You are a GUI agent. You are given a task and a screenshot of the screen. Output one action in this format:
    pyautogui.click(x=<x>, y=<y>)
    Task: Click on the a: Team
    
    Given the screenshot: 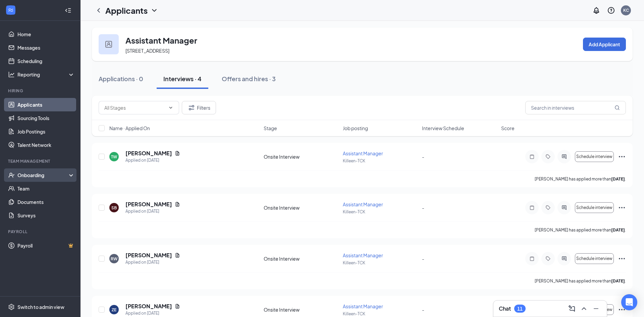 What is the action you would take?
    pyautogui.click(x=46, y=189)
    